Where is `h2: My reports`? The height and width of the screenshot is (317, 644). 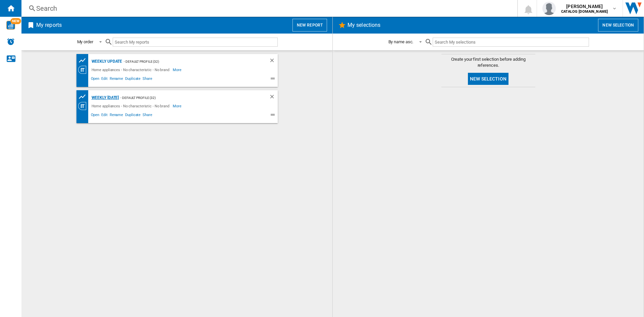 h2: My reports is located at coordinates (49, 25).